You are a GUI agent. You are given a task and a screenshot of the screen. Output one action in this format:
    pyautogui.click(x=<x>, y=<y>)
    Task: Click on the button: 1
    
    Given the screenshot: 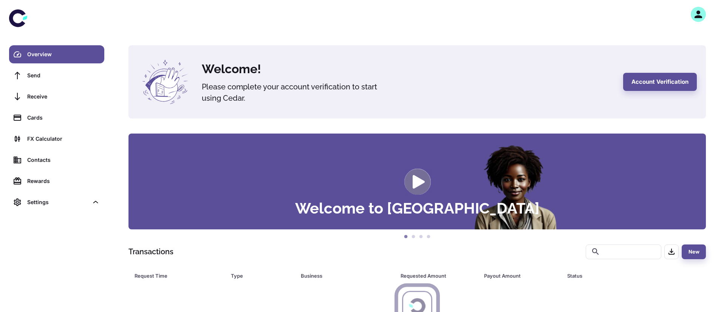 What is the action you would take?
    pyautogui.click(x=406, y=237)
    